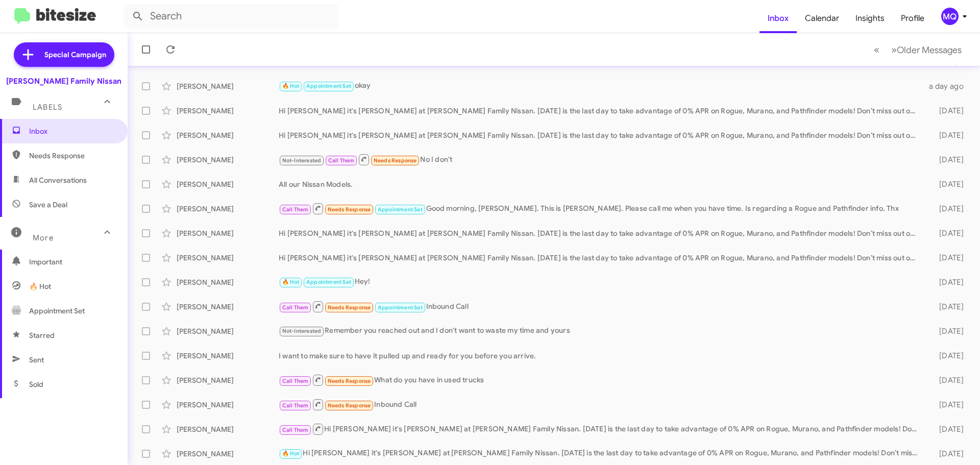 This screenshot has height=465, width=980. I want to click on div: What do you have in used trucks, so click(601, 380).